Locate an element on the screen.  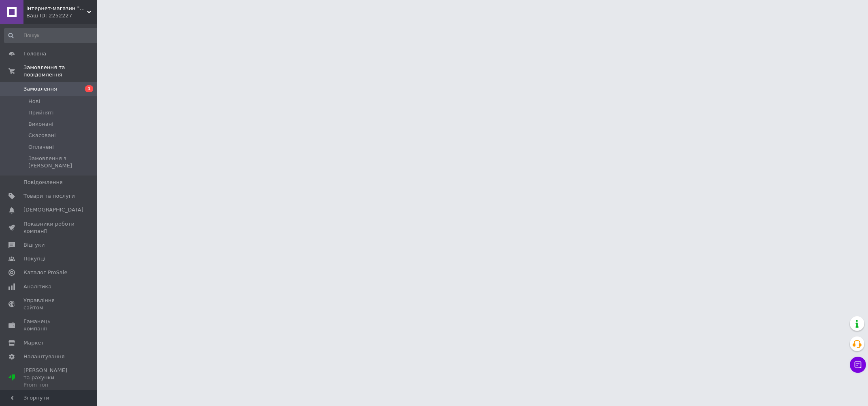
div: Ваш ID: 2252227 is located at coordinates (61, 16).